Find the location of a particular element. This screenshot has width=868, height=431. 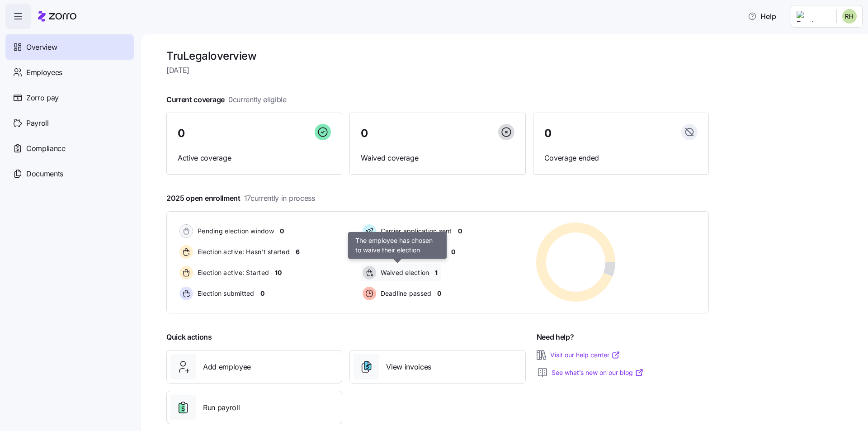

span: Zorro pay is located at coordinates (43, 98).